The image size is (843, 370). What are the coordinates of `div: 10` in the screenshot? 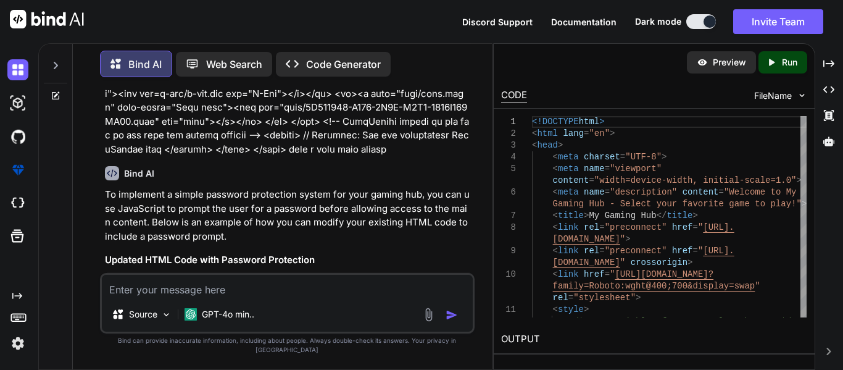 It's located at (508, 274).